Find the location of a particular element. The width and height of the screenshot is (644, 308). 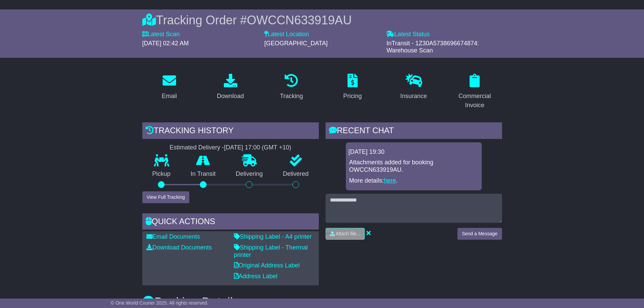

button: Send a Message is located at coordinates (479, 234).